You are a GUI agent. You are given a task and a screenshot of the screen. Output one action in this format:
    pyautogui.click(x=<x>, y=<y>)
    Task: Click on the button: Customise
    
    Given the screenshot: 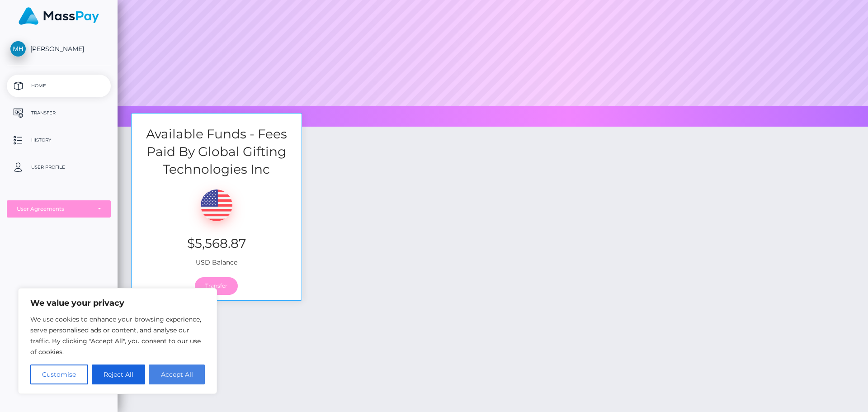 What is the action you would take?
    pyautogui.click(x=59, y=374)
    